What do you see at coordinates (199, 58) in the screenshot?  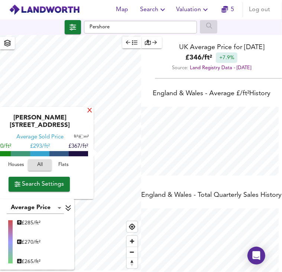 I see `b: £ 346 / ft²` at bounding box center [199, 58].